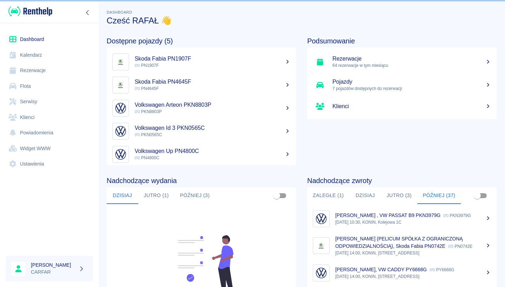  Describe the element at coordinates (119, 12) in the screenshot. I see `span: Dashboard` at that location.